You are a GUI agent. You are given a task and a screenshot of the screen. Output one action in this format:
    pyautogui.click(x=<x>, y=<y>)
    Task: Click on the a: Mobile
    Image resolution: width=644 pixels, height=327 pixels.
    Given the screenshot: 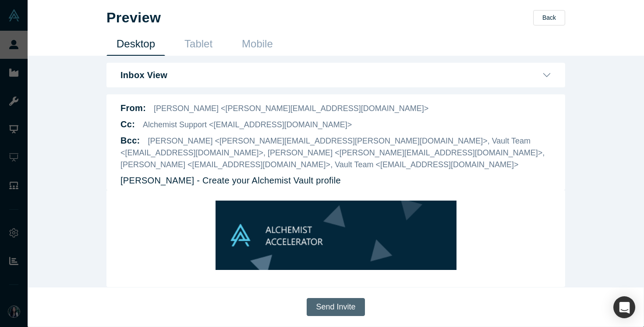 What is the action you would take?
    pyautogui.click(x=257, y=45)
    